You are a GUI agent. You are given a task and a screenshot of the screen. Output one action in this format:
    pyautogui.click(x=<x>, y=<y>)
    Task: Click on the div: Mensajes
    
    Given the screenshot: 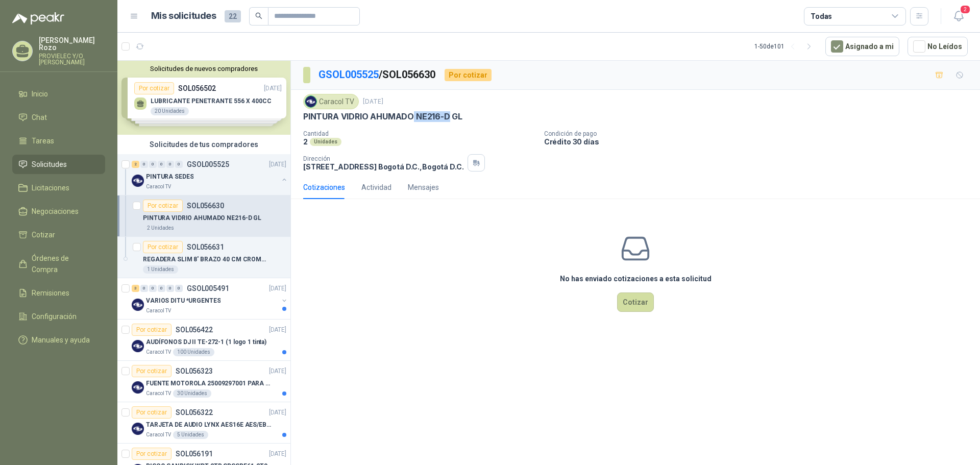 What is the action you would take?
    pyautogui.click(x=423, y=188)
    